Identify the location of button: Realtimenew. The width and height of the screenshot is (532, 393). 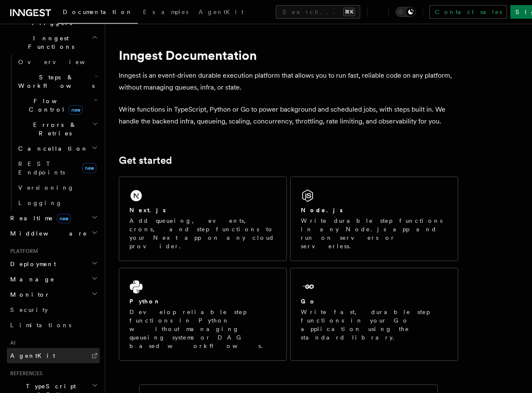
(53, 218).